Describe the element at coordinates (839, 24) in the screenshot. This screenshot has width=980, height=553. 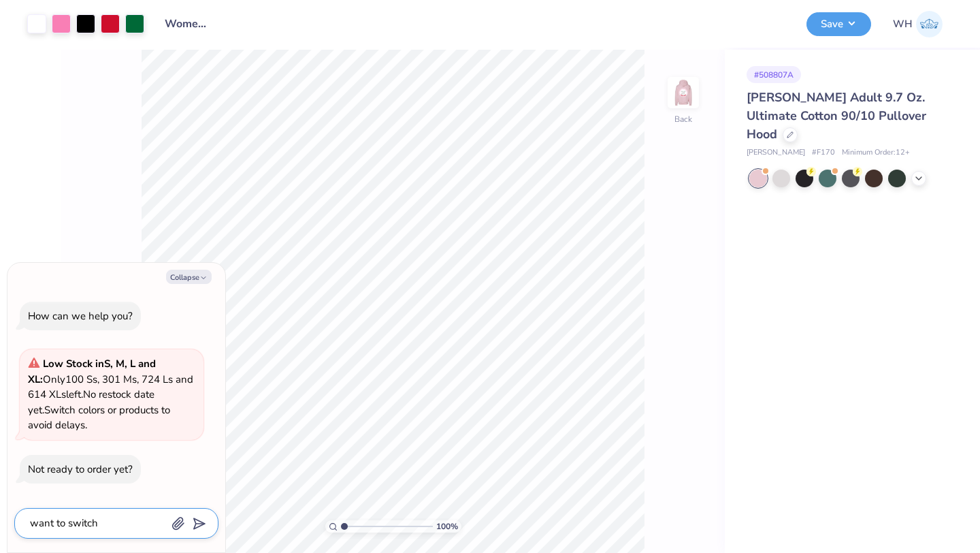
I see `button: Save` at that location.